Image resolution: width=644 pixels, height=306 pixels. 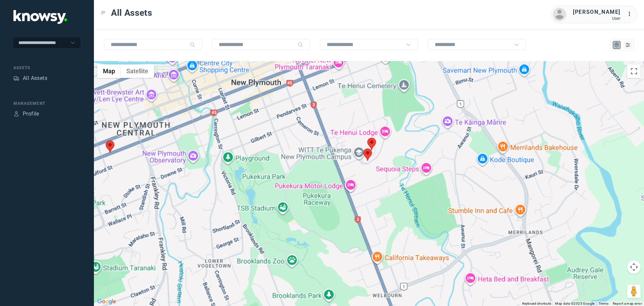 What do you see at coordinates (40, 17) in the screenshot?
I see `img: Application Logo` at bounding box center [40, 17].